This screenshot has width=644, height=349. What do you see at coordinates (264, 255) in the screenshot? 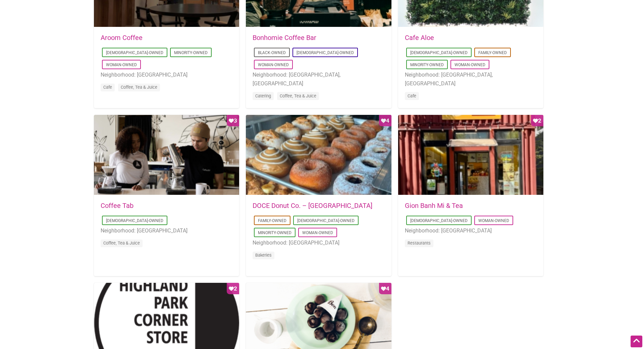
I see `a: Bakeries` at bounding box center [264, 255].